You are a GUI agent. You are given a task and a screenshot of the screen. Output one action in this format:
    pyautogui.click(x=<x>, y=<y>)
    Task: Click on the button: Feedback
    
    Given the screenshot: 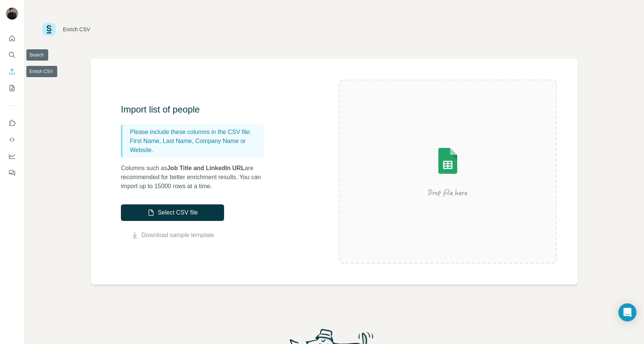 What is the action you would take?
    pyautogui.click(x=12, y=173)
    